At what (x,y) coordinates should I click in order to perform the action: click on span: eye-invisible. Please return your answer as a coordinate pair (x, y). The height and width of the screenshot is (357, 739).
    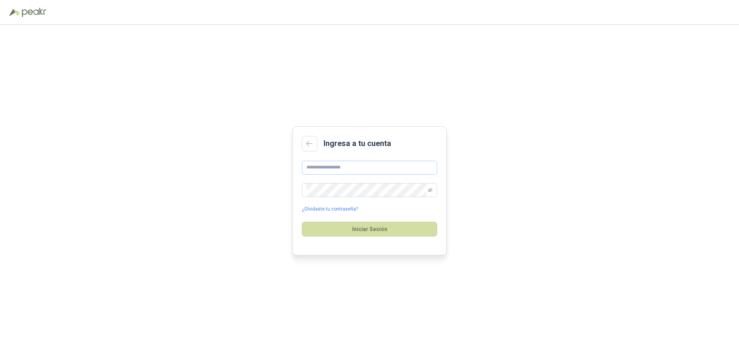
    Looking at the image, I should click on (430, 190).